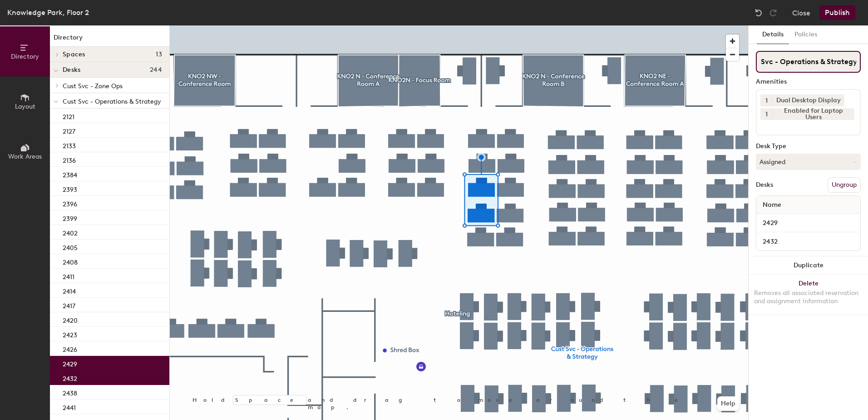 The image size is (868, 420). Describe the element at coordinates (70, 334) in the screenshot. I see `p: 2423` at that location.